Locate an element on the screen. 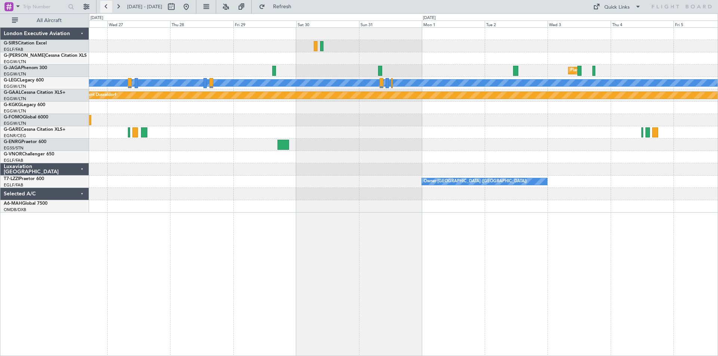 This screenshot has height=356, width=718. span: G-ENRG is located at coordinates (12, 142).